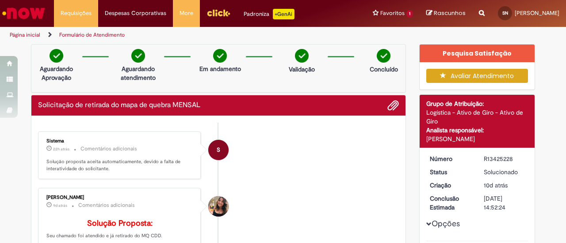 The image size is (566, 243). Describe the element at coordinates (218, 13) in the screenshot. I see `img: click_logo_yellow_360x200.png` at that location.